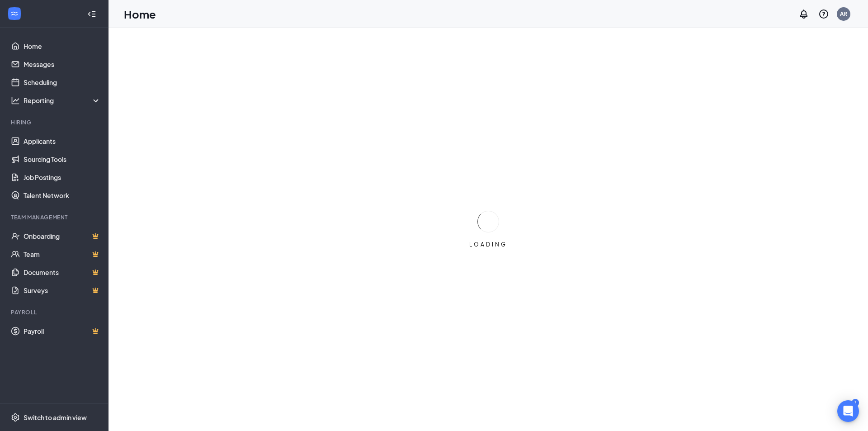  What do you see at coordinates (63, 100) in the screenshot?
I see `div: Reporting` at bounding box center [63, 100].